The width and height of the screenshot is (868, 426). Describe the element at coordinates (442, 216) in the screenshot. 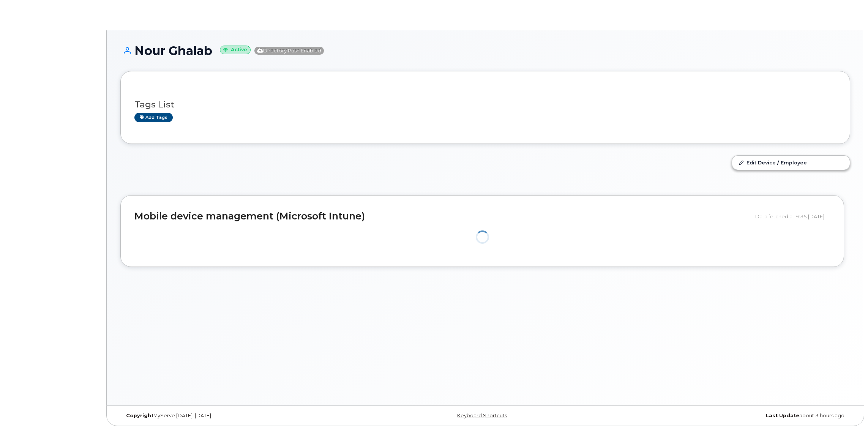

I see `h2: Mobile device management (Microsoft Intune)` at that location.